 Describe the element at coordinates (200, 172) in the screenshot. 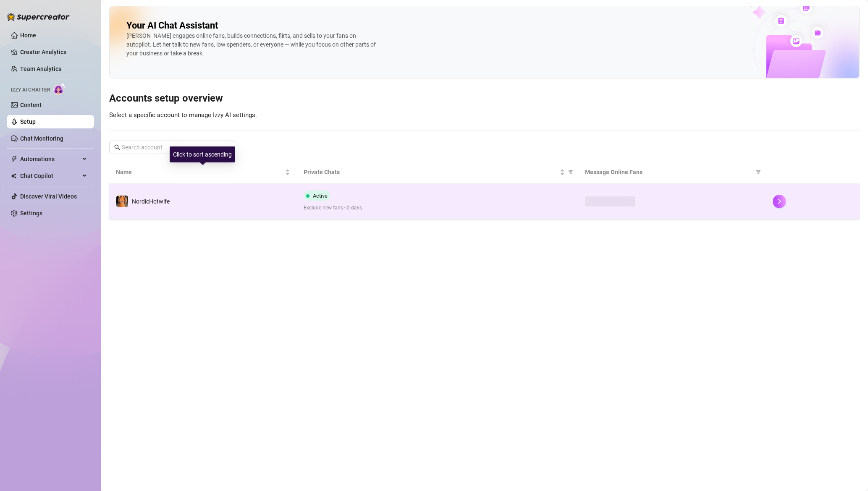

I see `span: Name` at that location.